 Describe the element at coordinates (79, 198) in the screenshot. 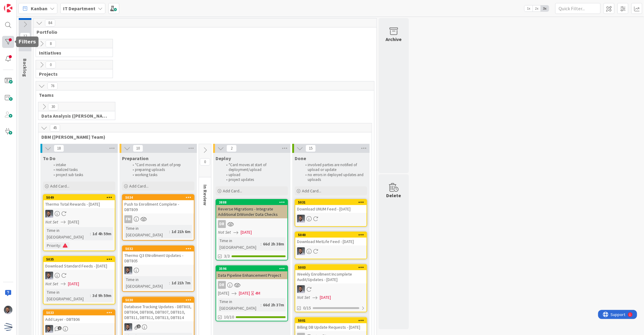

I see `div: 5049` at that location.